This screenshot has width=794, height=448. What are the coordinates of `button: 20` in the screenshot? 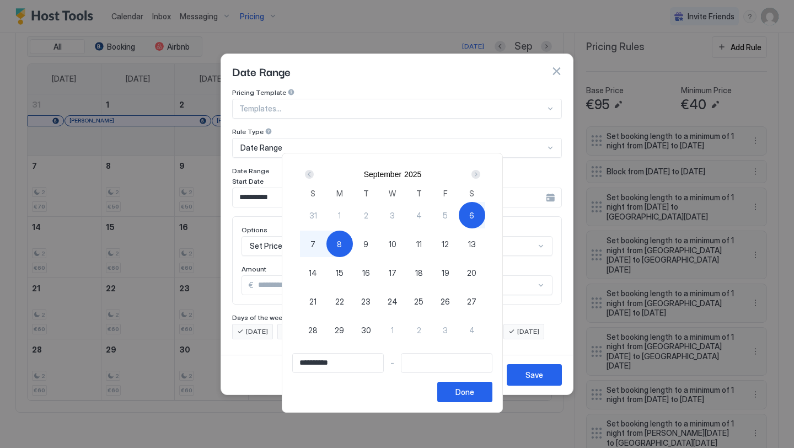 It's located at (472, 273).